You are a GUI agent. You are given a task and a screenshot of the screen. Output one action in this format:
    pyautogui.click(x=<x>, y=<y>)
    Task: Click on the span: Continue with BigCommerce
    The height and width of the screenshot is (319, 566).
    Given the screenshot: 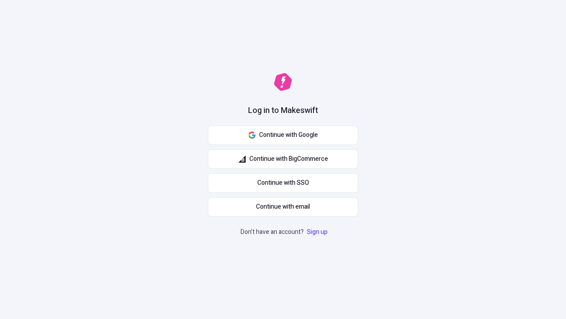 What is the action you would take?
    pyautogui.click(x=289, y=159)
    